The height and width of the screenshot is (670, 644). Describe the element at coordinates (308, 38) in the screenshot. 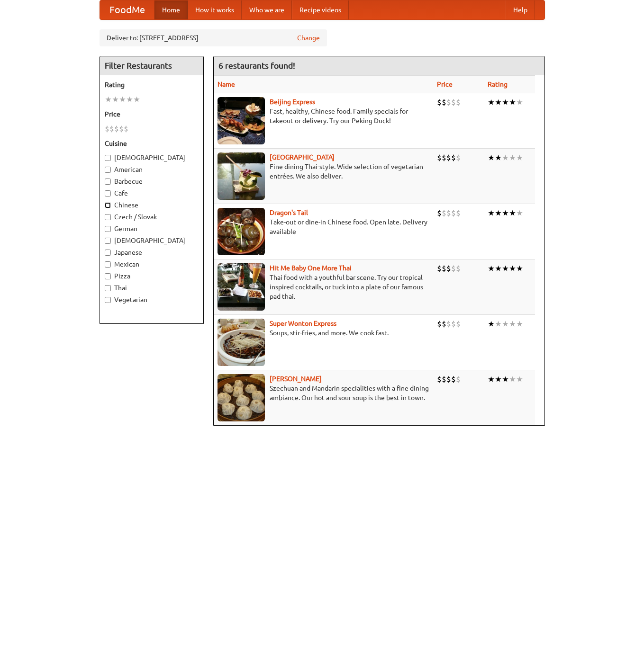

I see `a: Change` at that location.